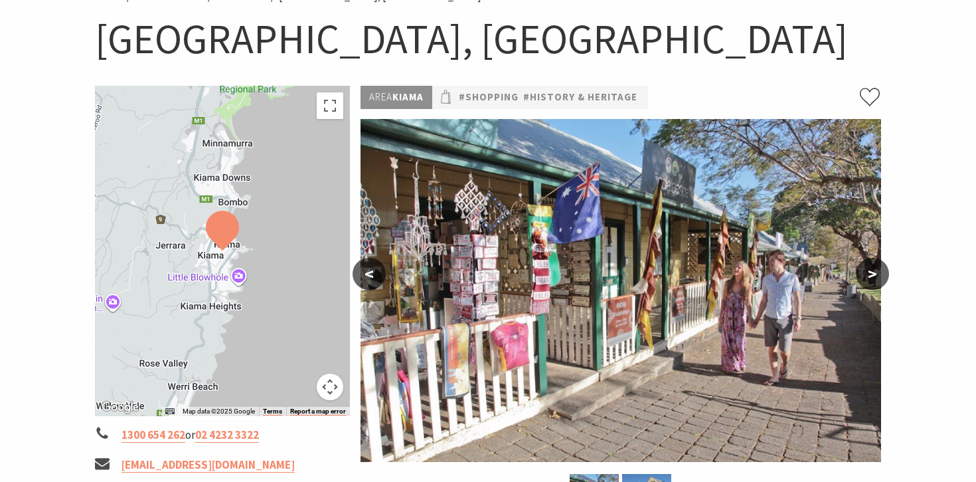 This screenshot has height=482, width=976. Describe the element at coordinates (272, 411) in the screenshot. I see `a: Terms (opens in new tab)` at that location.